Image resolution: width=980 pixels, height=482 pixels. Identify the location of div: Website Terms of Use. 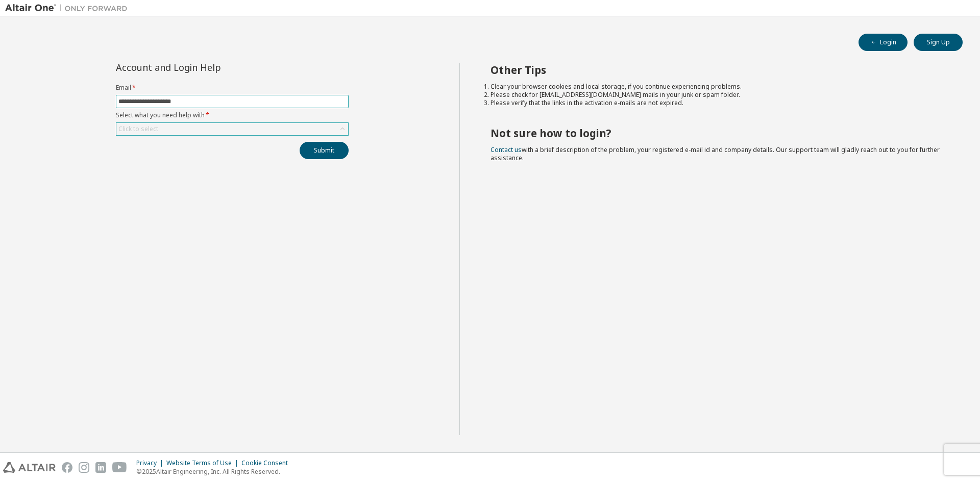
(204, 463).